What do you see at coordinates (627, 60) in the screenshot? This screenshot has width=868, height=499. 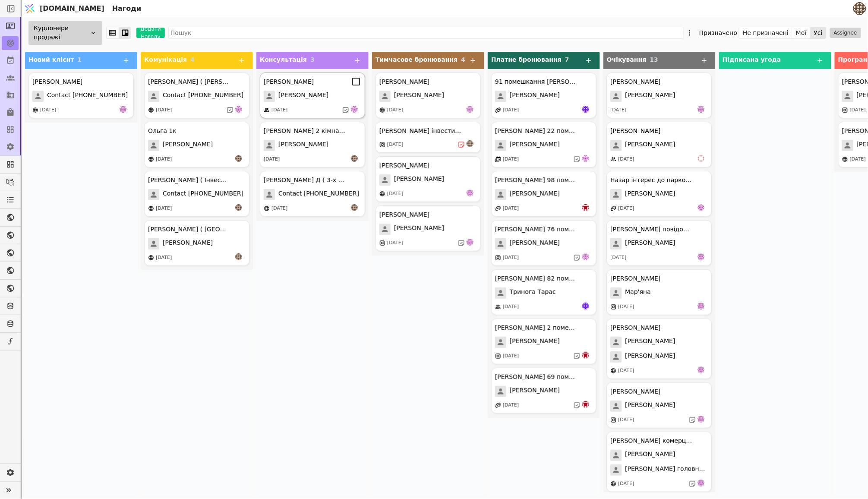 I see `span: Очікування` at bounding box center [627, 60].